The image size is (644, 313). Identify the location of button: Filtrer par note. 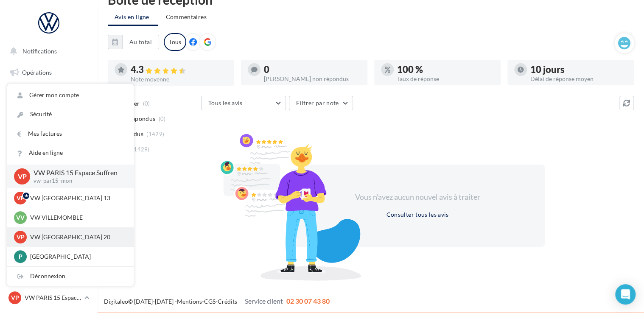
(320, 103).